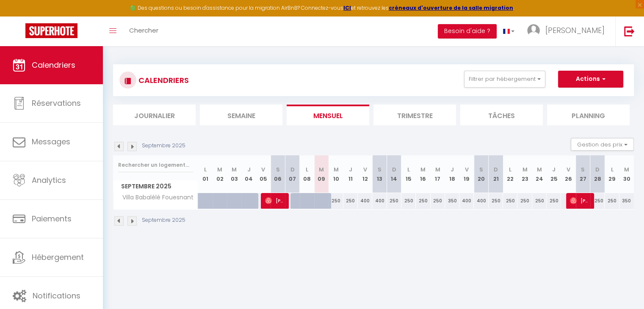  What do you see at coordinates (144, 31) in the screenshot?
I see `a: Chercher` at bounding box center [144, 31].